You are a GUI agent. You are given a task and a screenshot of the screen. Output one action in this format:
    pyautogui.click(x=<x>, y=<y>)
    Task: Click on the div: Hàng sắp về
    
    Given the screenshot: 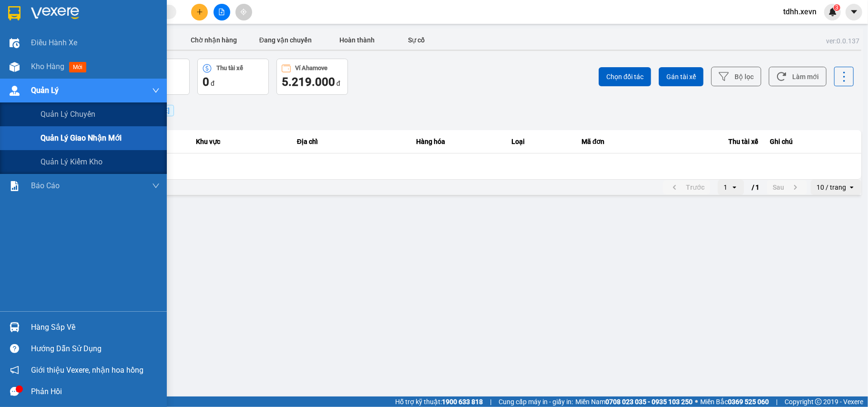 What is the action you would take?
    pyautogui.click(x=96, y=327)
    